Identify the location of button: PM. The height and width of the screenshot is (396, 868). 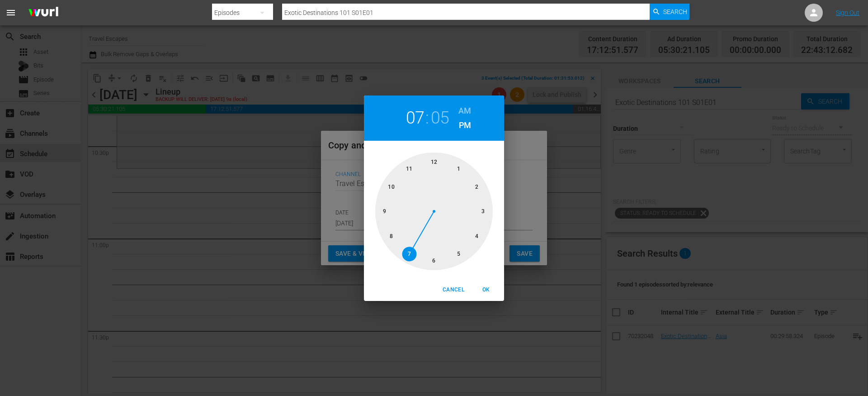
(465, 125).